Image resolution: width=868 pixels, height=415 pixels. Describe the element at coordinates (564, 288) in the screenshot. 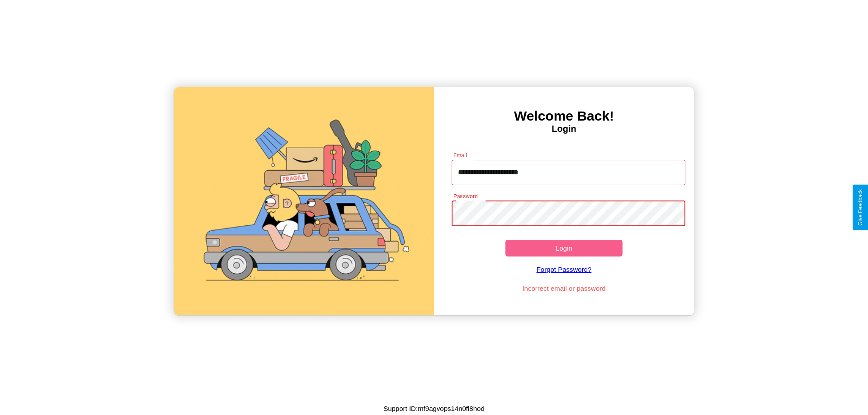

I see `p: Incorrect email or password` at that location.